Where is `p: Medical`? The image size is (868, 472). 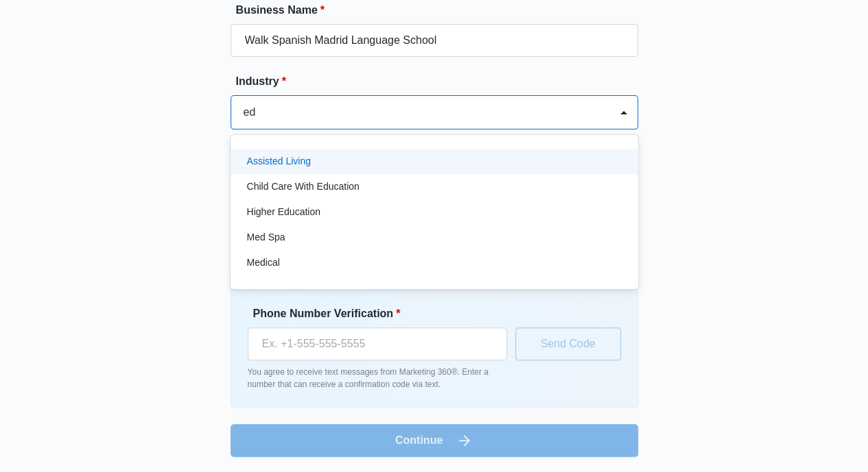 p: Medical is located at coordinates (263, 262).